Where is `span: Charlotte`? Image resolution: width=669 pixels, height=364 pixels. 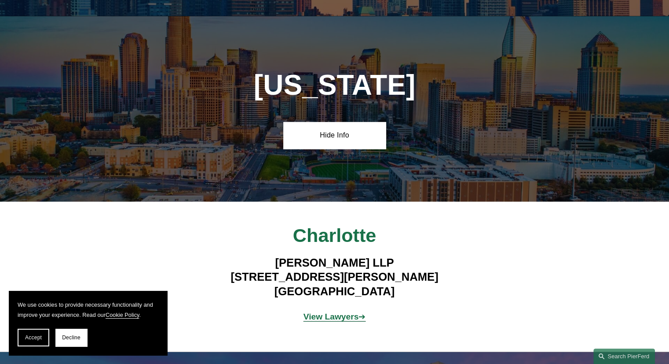
span: Charlotte is located at coordinates (335, 235).